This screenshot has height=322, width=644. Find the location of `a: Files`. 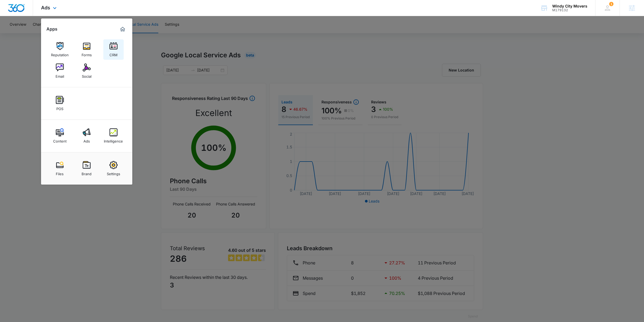

a: Files is located at coordinates (60, 169).